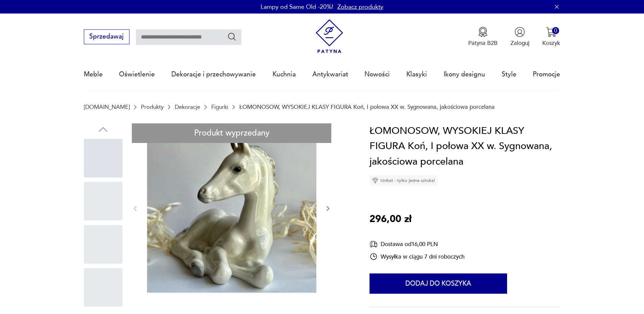 The width and height of the screenshot is (644, 314). I want to click on a: Kuchnia, so click(284, 74).